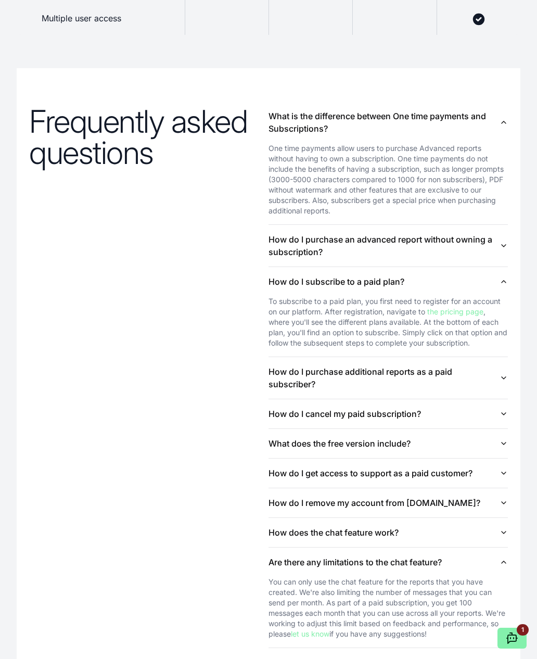  What do you see at coordinates (388, 246) in the screenshot?
I see `button: How do I purchase an advanced report without owning a subscription?` at bounding box center [388, 246].